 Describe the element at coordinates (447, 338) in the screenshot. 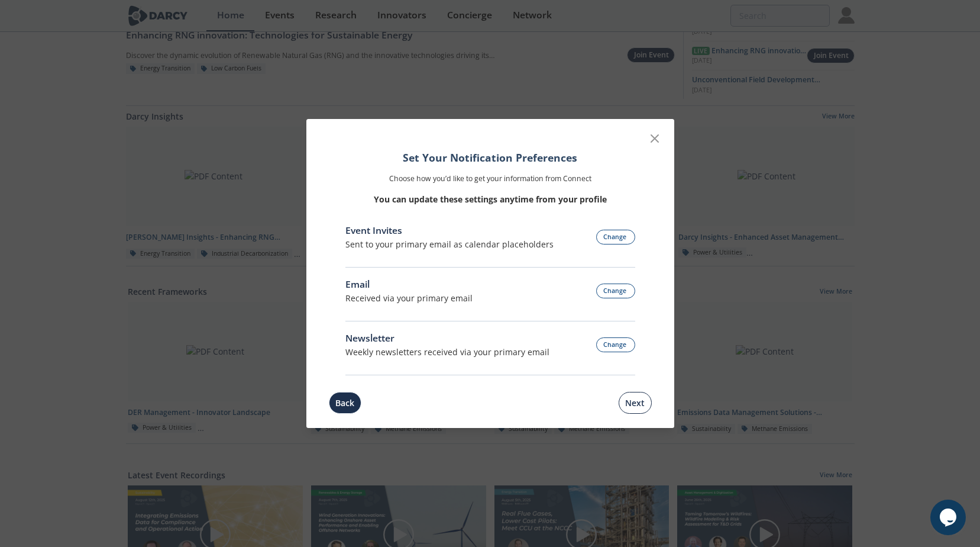

I see `div: Newsletter` at that location.